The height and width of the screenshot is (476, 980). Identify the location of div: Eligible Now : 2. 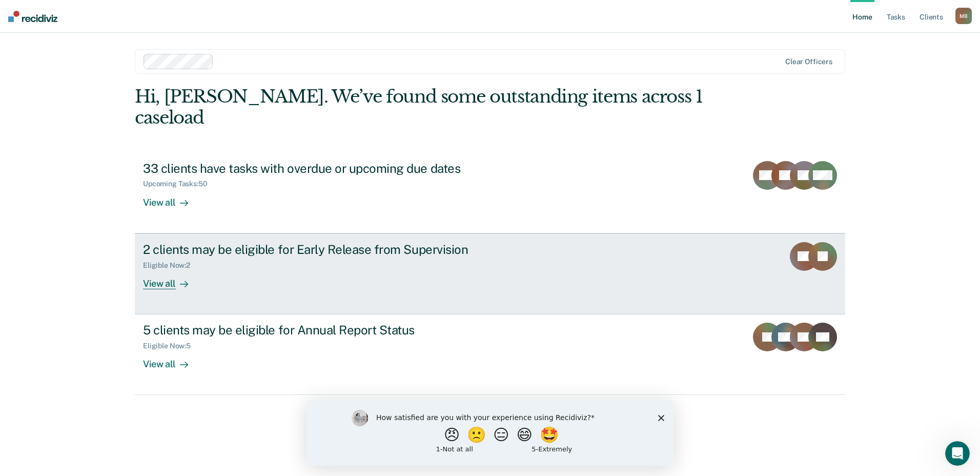
(171, 265).